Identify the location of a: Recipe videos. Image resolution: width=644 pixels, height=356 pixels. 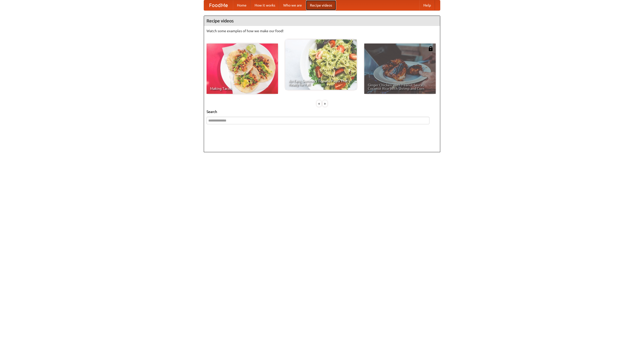
(321, 5).